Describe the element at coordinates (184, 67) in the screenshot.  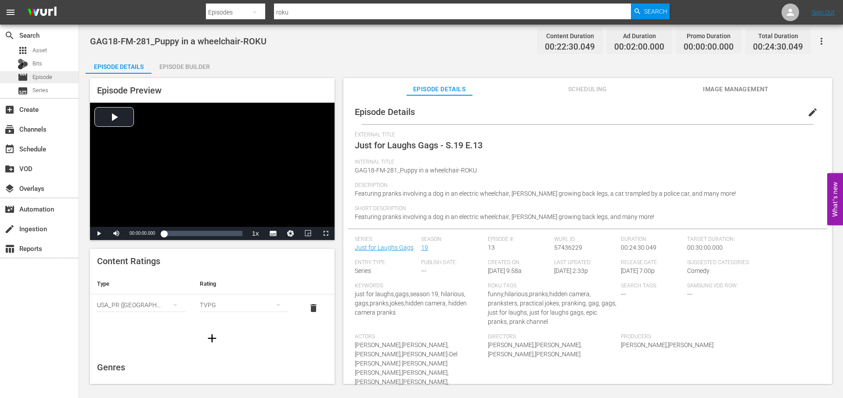
I see `div: Episode Builder` at that location.